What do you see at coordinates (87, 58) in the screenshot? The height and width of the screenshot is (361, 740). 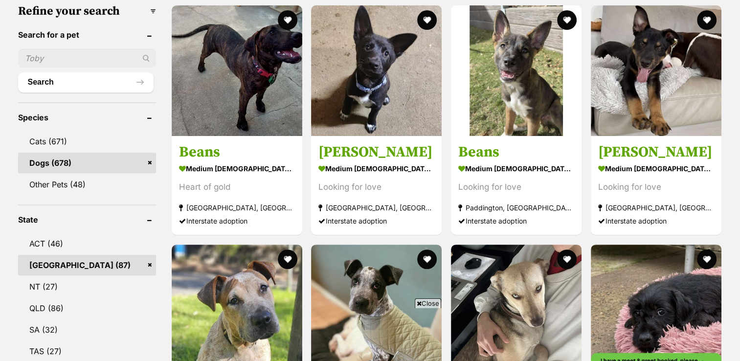 I see `input: Toby` at bounding box center [87, 58].